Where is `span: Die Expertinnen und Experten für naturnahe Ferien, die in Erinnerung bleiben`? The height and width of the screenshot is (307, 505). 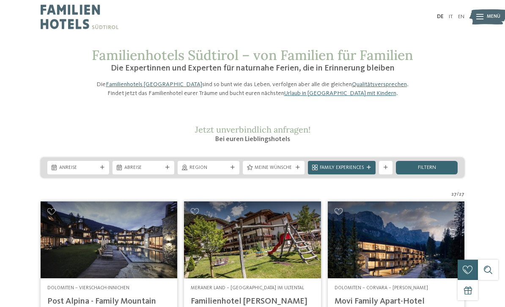
span: Die Expertinnen und Experten für naturnahe Ferien, die in Erinnerung bleiben is located at coordinates (252, 68).